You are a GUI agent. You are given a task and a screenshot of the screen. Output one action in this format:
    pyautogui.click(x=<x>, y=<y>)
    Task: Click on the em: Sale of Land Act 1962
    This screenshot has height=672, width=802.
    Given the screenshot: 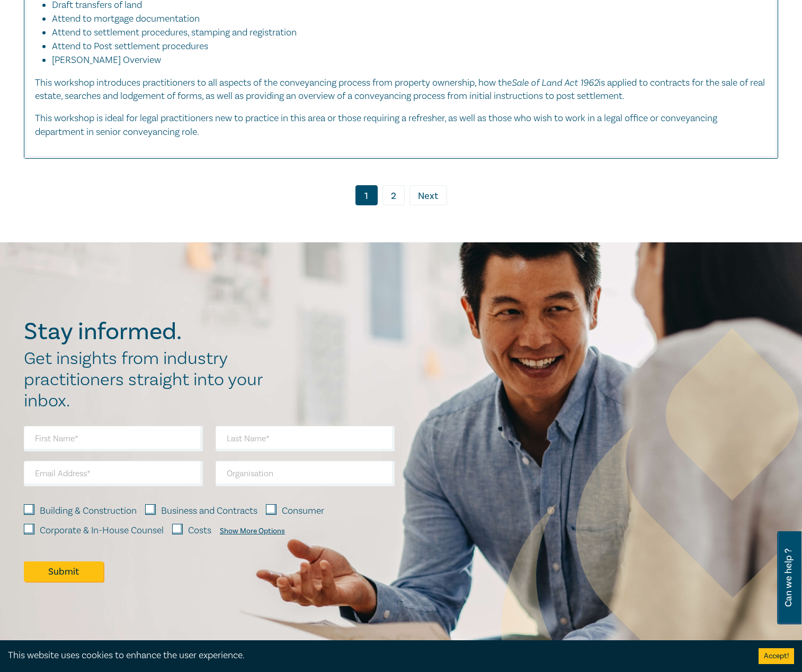 What is the action you would take?
    pyautogui.click(x=555, y=82)
    